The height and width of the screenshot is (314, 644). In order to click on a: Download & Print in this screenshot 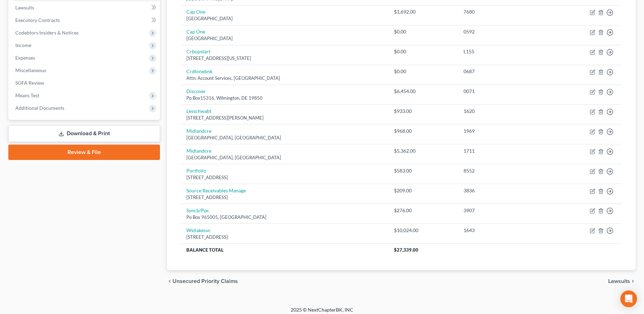, I will do `click(84, 133)`.